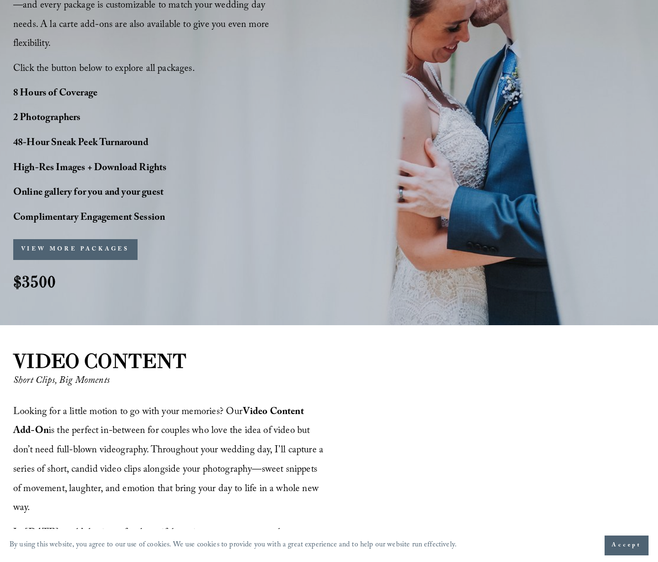 This screenshot has width=658, height=562. What do you see at coordinates (47, 119) in the screenshot?
I see `strong: 2 Photographers` at bounding box center [47, 119].